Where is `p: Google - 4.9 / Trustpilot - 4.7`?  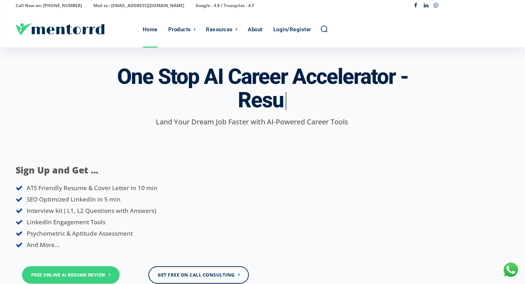 p: Google - 4.9 / Trustpilot - 4.7 is located at coordinates (225, 6).